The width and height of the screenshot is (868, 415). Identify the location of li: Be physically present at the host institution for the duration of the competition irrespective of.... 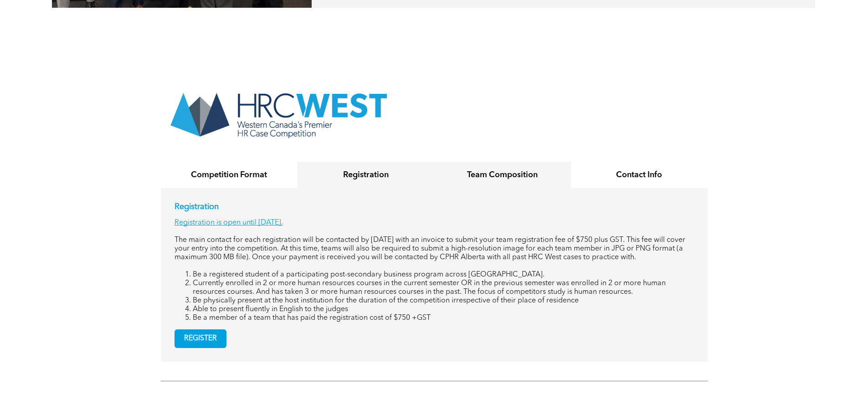
(443, 301).